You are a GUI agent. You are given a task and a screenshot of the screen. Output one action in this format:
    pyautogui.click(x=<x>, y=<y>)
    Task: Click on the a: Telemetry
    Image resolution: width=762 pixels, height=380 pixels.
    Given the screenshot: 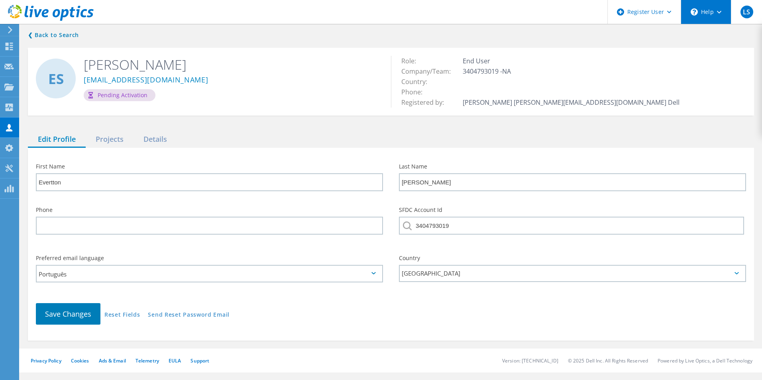 What is the action you would take?
    pyautogui.click(x=147, y=361)
    